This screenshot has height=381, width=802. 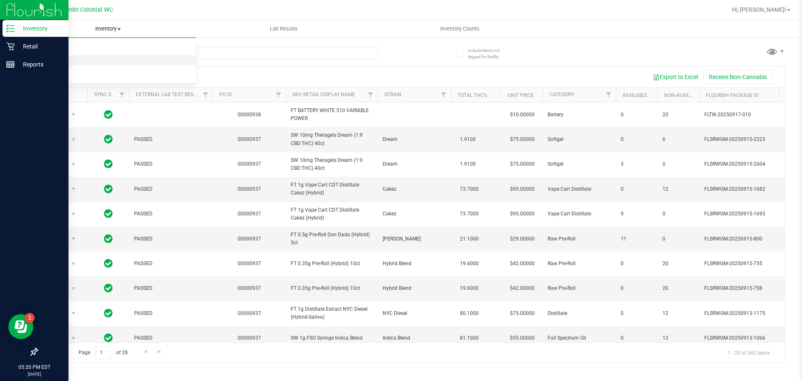 I want to click on p: Retail, so click(x=40, y=46).